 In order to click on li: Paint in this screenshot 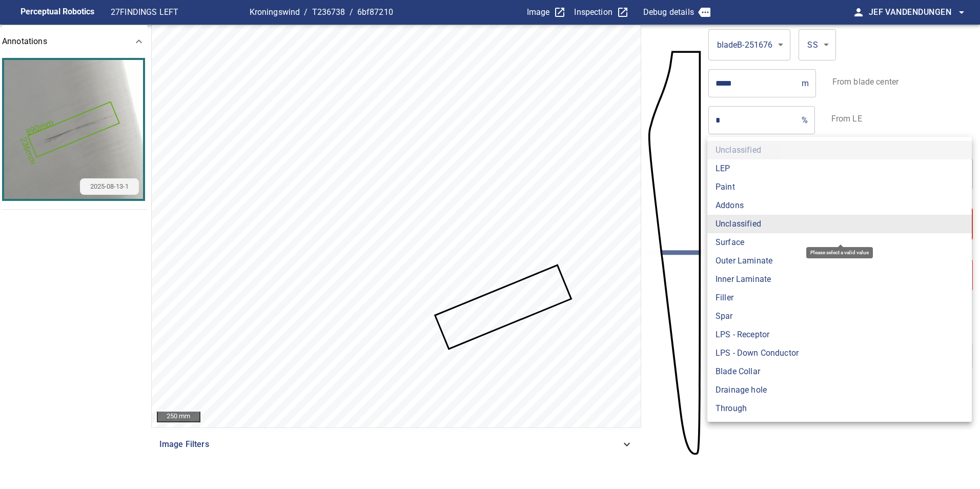, I will do `click(840, 187)`.